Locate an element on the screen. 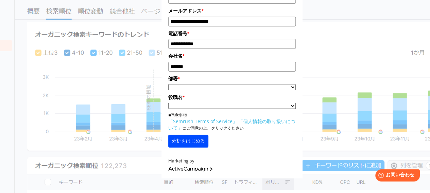 The height and width of the screenshot is (193, 430). button: 分析をはじめる is located at coordinates (188, 141).